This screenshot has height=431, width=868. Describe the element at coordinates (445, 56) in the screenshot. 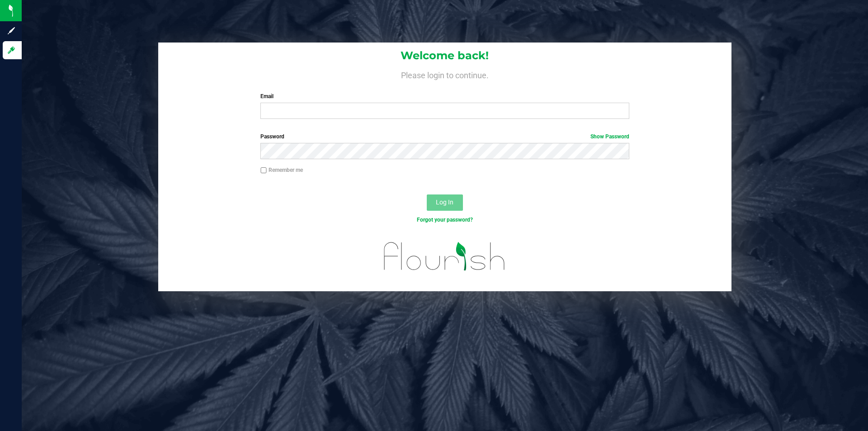

I see `h1: Welcome back!` at that location.